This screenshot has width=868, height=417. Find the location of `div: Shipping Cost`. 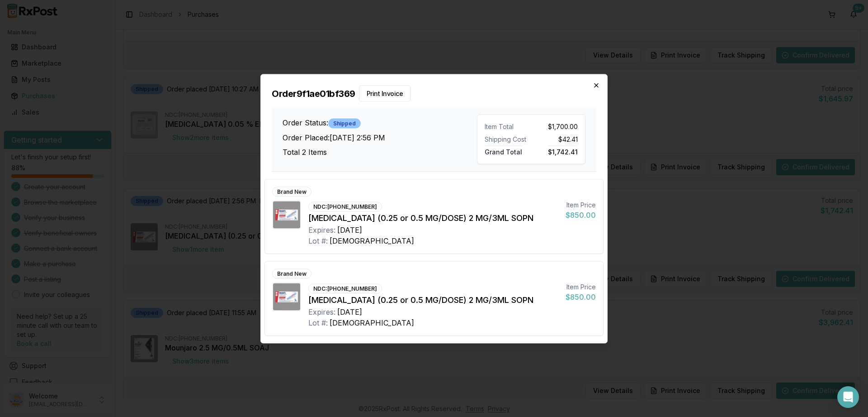

div: Shipping Cost is located at coordinates (506, 139).